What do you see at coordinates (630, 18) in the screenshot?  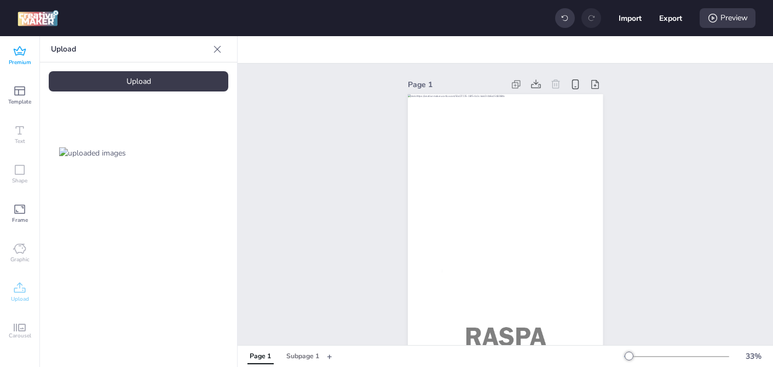 I see `button: Import` at bounding box center [630, 18].